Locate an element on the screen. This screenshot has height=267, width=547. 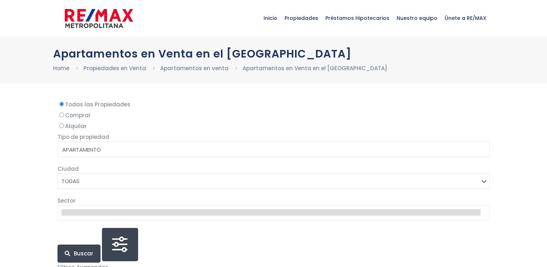
span: Propiedades is located at coordinates (301, 18).